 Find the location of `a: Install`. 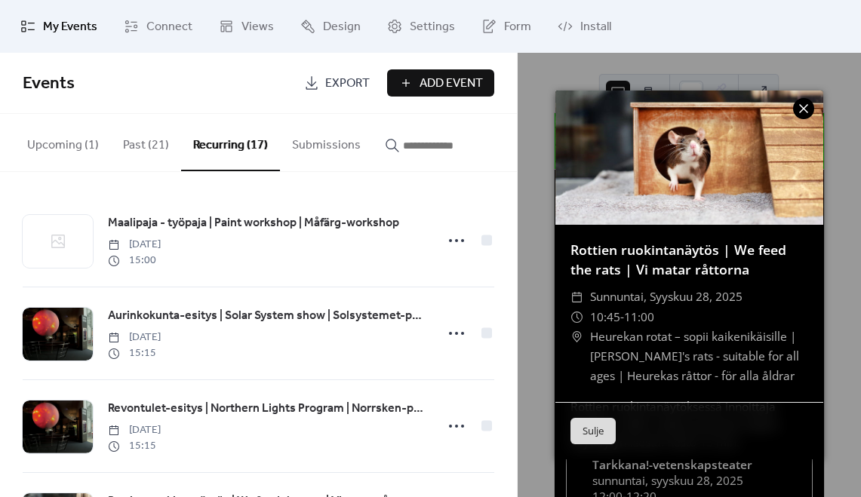

a: Install is located at coordinates (584, 26).